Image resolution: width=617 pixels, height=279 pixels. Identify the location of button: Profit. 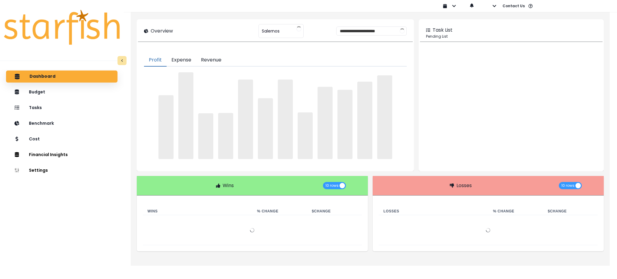
(155, 60).